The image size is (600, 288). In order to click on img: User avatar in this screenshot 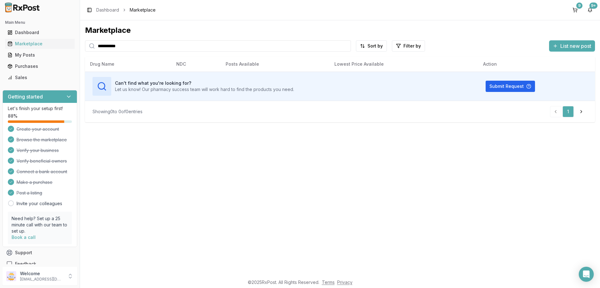, I will do `click(11, 276)`.